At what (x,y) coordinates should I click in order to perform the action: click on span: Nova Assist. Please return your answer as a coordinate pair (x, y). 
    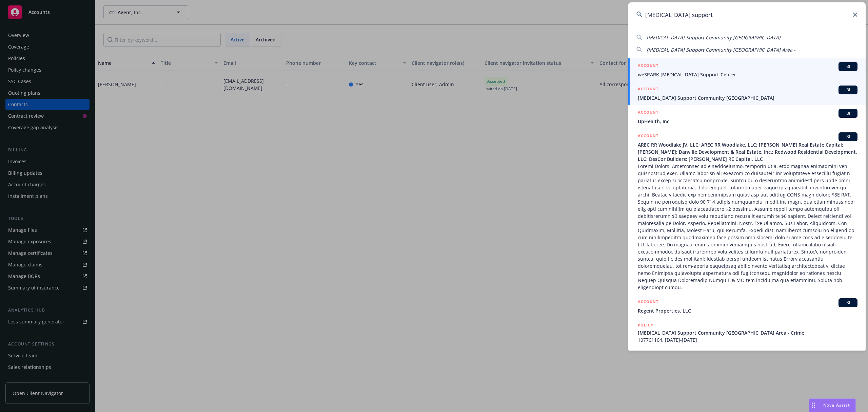
    Looking at the image, I should click on (837, 405).